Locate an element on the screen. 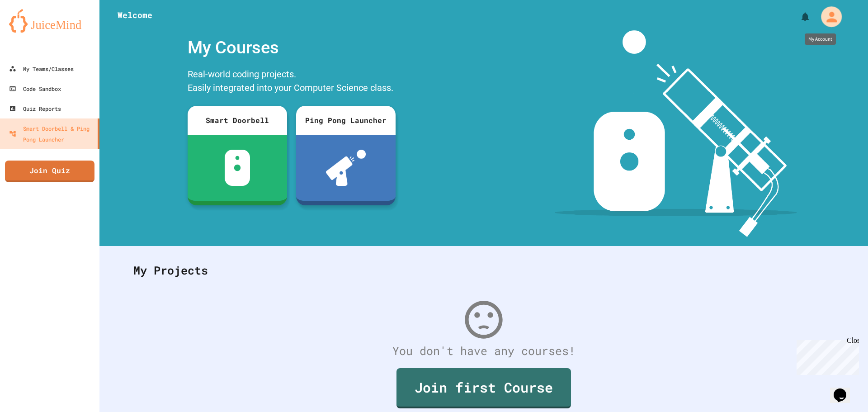  a: Join first Course is located at coordinates (484, 388).